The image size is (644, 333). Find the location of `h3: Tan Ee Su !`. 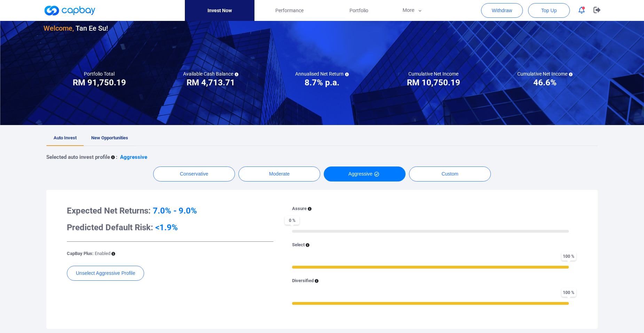

h3: Tan Ee Su ! is located at coordinates (76, 28).